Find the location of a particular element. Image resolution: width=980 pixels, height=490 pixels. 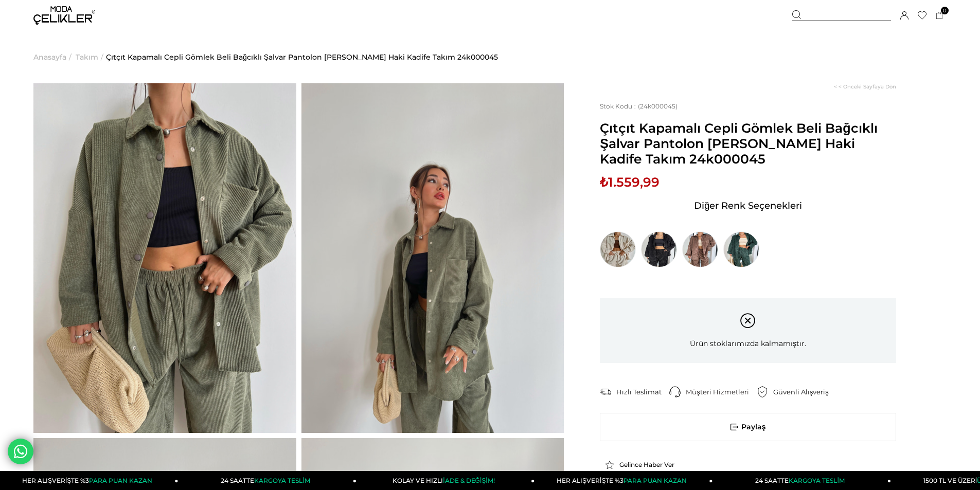

img: Çıtçıt Kapamalı Cepli Gömlek Beli Bağcıklı Şalvar Pantolon Dante Kadın Bej Kadife Takım 24k000045 is located at coordinates (618, 249).